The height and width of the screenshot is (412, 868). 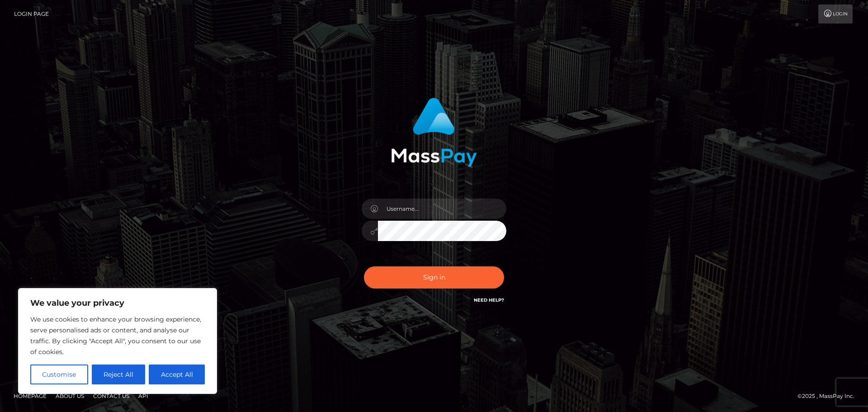 What do you see at coordinates (70, 396) in the screenshot?
I see `a: About Us` at bounding box center [70, 396].